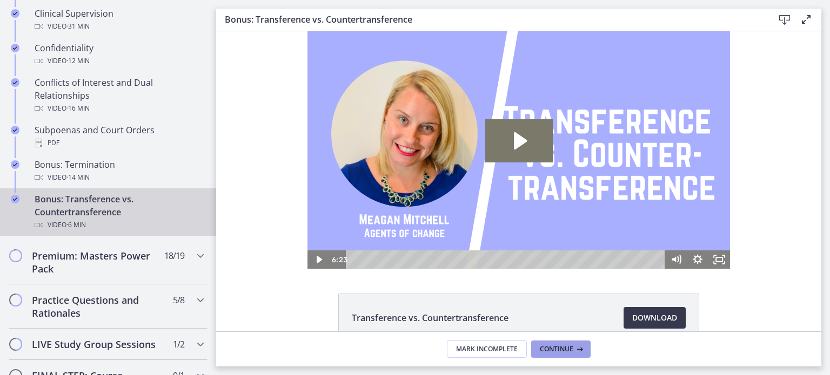  I want to click on button: Mark Incomplete, so click(487, 349).